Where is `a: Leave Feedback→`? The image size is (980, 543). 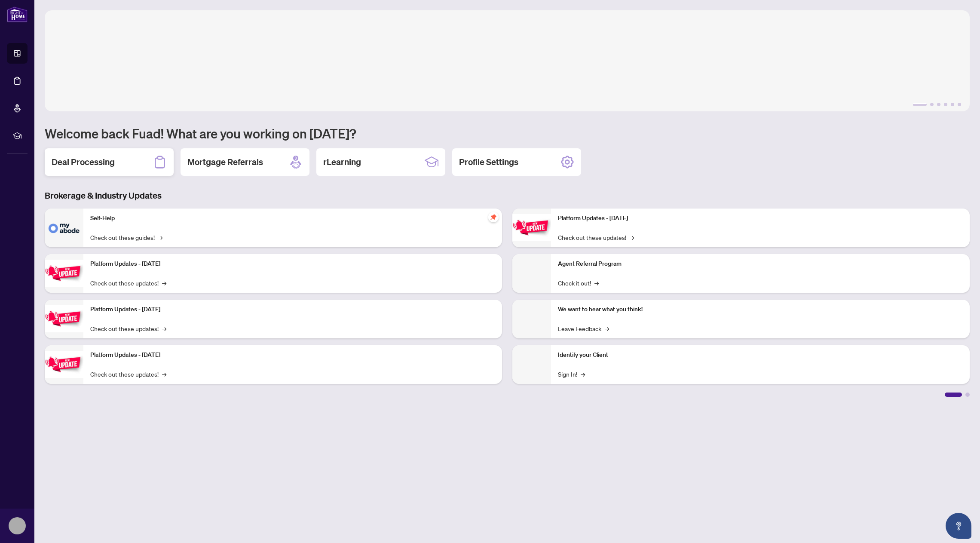 a: Leave Feedback→ is located at coordinates (584, 329).